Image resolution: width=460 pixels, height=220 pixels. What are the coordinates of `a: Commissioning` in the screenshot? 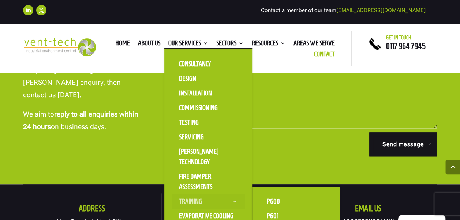 It's located at (208, 108).